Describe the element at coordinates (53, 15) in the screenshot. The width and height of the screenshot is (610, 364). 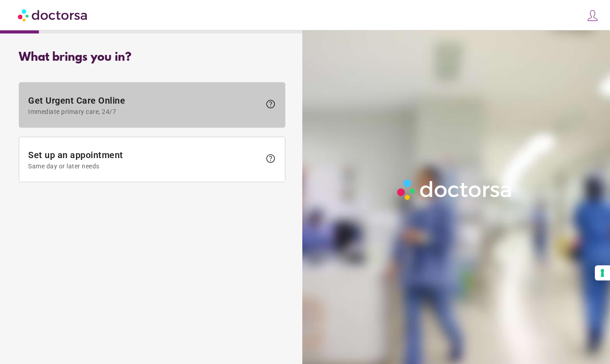
I see `img: Doctorsa.com` at that location.